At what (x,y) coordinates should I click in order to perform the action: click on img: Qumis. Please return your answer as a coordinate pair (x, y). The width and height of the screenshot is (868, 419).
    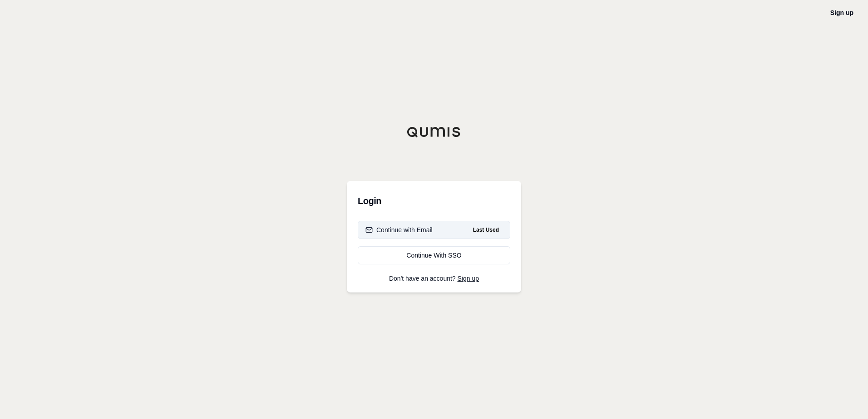
    Looking at the image, I should click on (434, 132).